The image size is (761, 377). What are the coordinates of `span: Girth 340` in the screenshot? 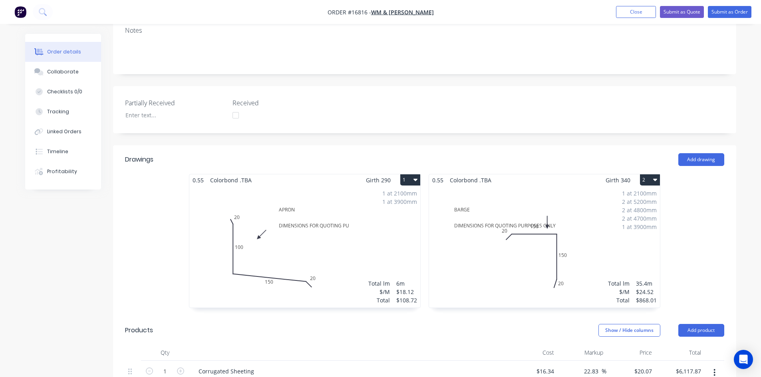 It's located at (618, 180).